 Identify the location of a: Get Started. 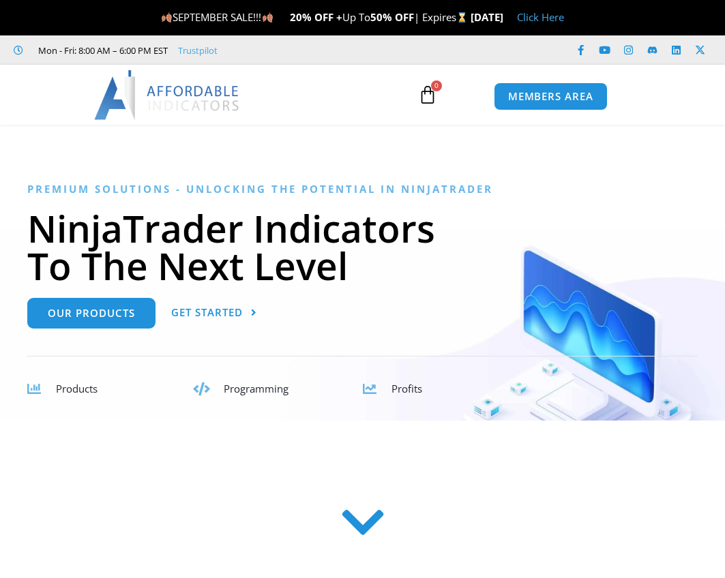
(214, 313).